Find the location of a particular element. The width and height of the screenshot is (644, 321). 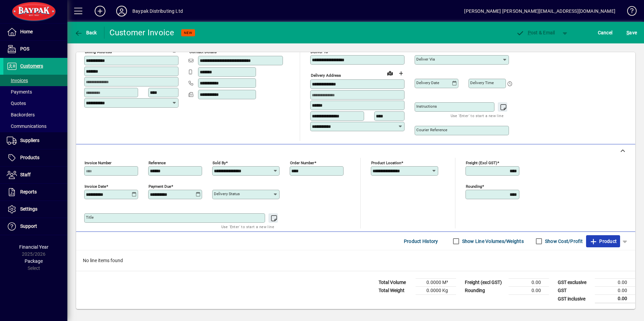

td: Total Weight is located at coordinates (395, 291).